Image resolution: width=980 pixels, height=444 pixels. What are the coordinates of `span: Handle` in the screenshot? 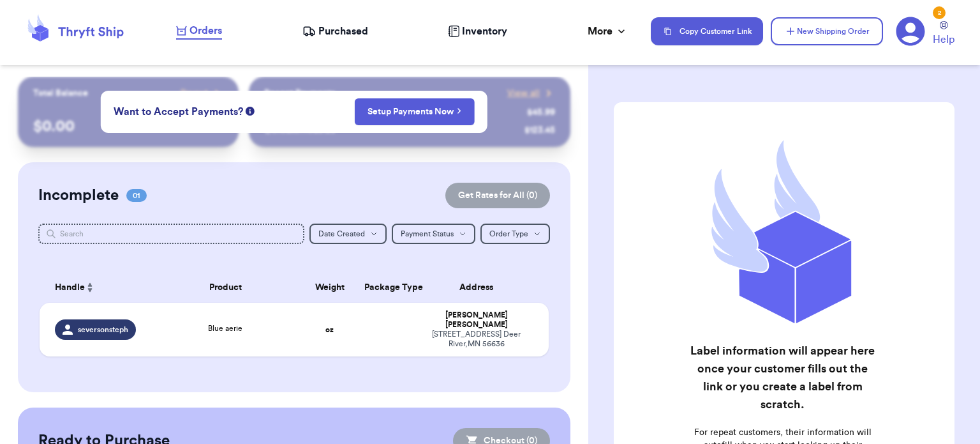 It's located at (70, 287).